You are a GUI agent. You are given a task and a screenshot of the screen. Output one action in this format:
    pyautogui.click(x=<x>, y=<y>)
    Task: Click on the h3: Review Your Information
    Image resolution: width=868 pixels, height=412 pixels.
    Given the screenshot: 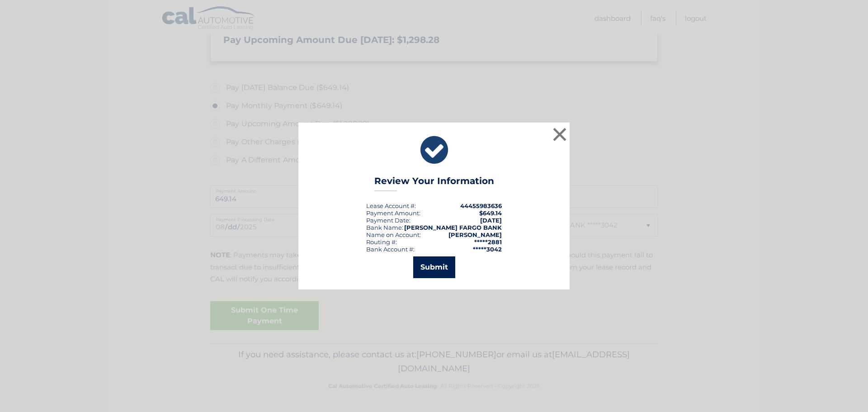 What is the action you would take?
    pyautogui.click(x=434, y=183)
    